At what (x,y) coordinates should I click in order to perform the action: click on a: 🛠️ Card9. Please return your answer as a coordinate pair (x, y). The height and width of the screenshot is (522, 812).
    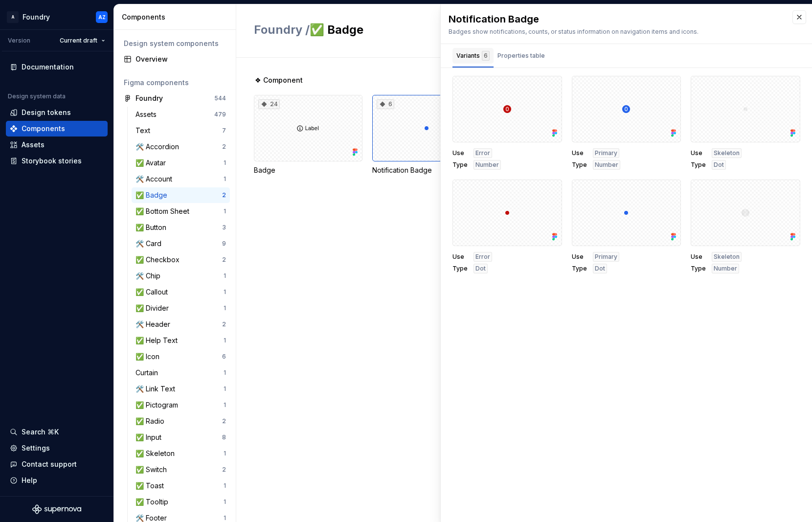
    Looking at the image, I should click on (181, 243).